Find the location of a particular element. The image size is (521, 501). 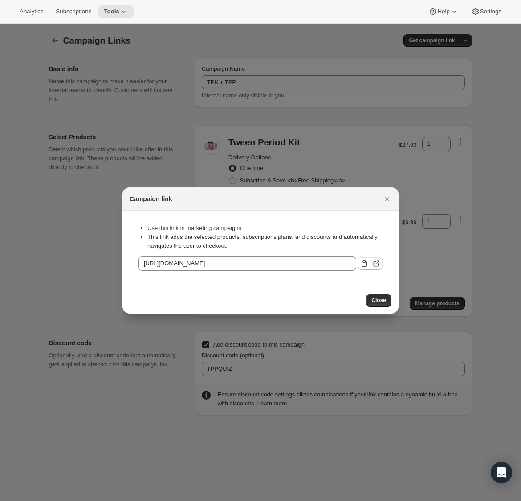

button: Tools is located at coordinates (116, 12).